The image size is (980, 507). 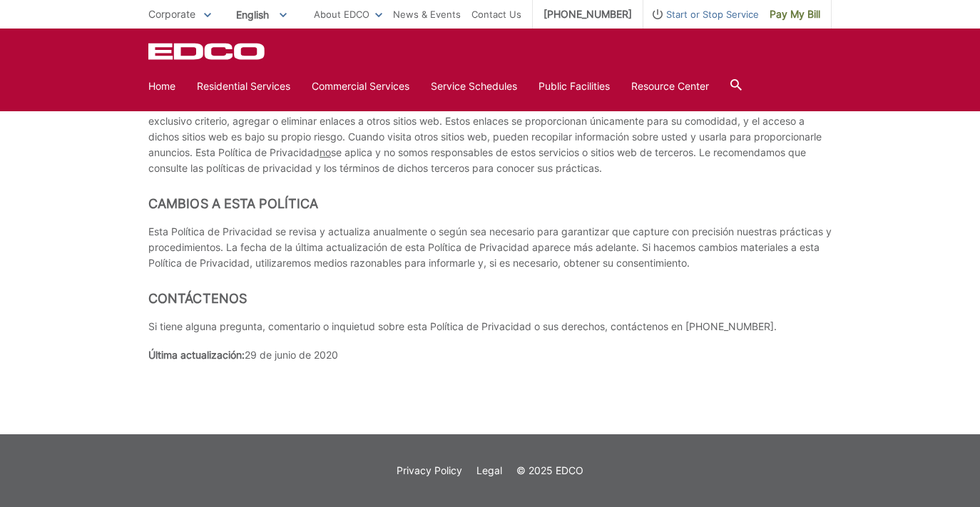 What do you see at coordinates (574, 86) in the screenshot?
I see `a: Public Facilities` at bounding box center [574, 86].